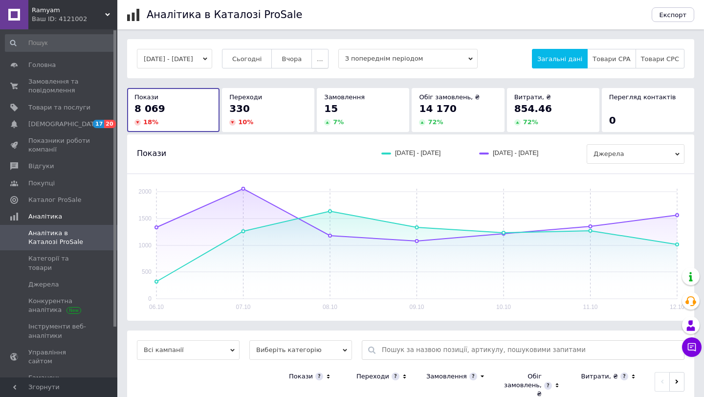 This screenshot has height=397, width=704. Describe the element at coordinates (245, 122) in the screenshot. I see `span: 10 %` at that location.